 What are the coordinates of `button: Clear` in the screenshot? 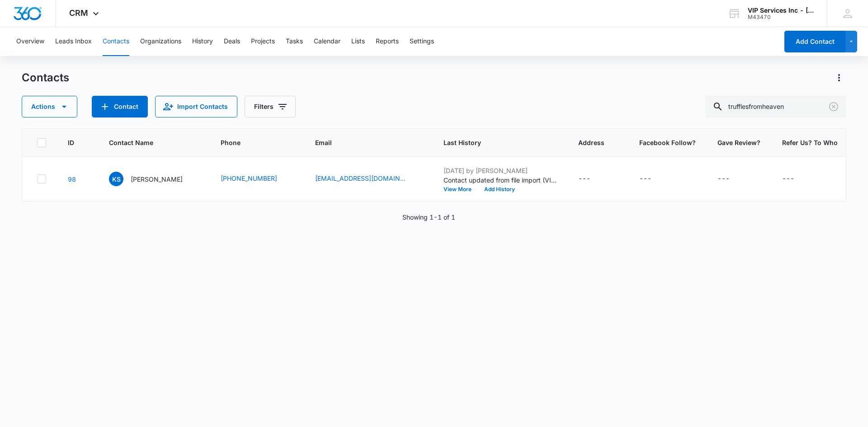 It's located at (833, 107).